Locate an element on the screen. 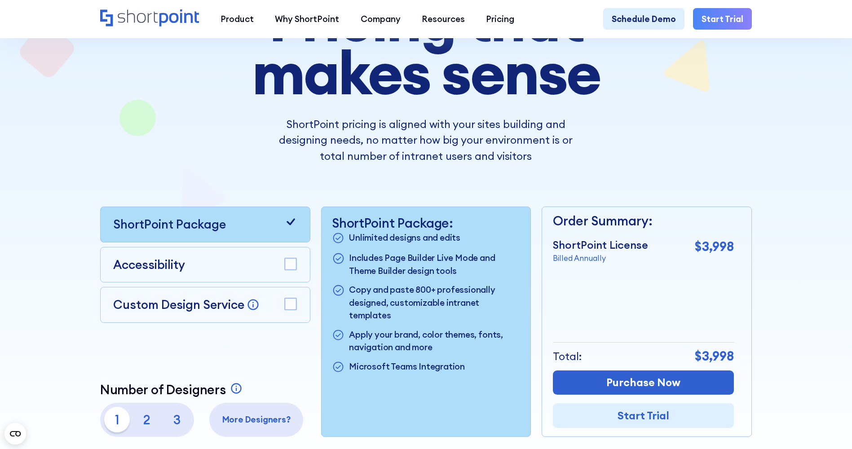 This screenshot has width=852, height=449. button: Open CMP widget is located at coordinates (15, 434).